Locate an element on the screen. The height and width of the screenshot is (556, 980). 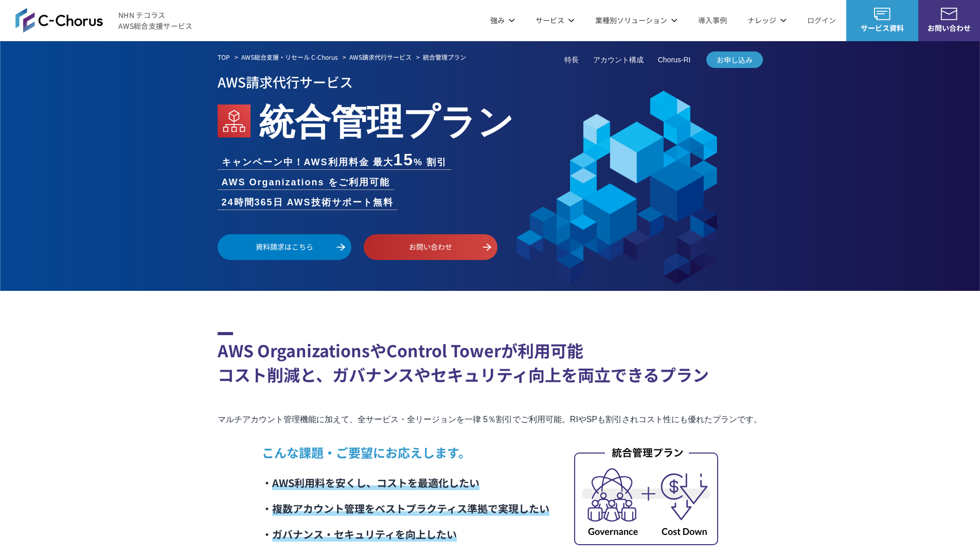
span: お申し込み is located at coordinates (734, 60).